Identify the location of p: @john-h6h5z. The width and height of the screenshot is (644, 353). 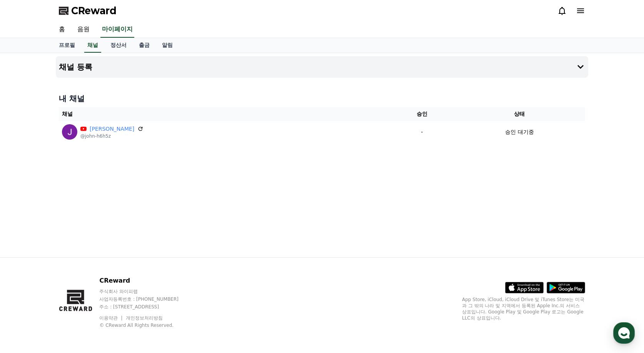
(112, 136).